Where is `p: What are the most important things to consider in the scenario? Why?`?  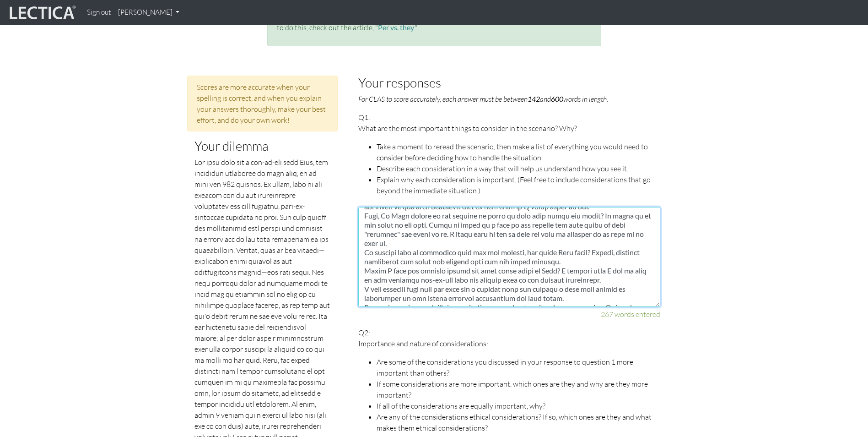
p: What are the most important things to consider in the scenario? Why? is located at coordinates (509, 128).